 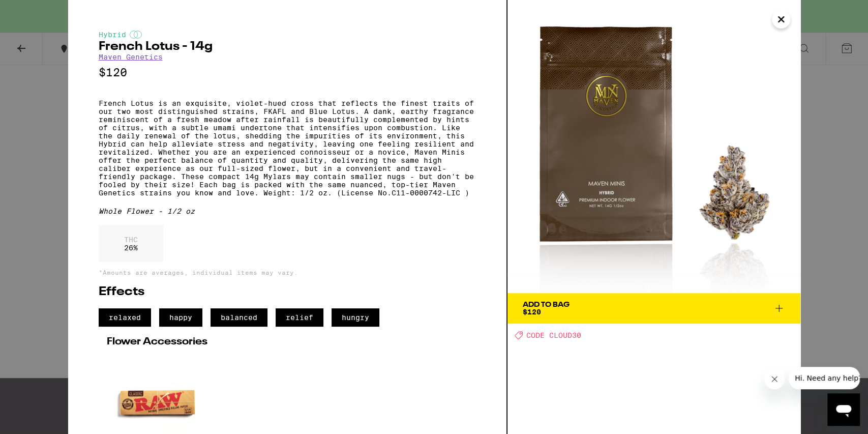 What do you see at coordinates (136, 35) in the screenshot?
I see `img: hybridColor.svg` at bounding box center [136, 35].